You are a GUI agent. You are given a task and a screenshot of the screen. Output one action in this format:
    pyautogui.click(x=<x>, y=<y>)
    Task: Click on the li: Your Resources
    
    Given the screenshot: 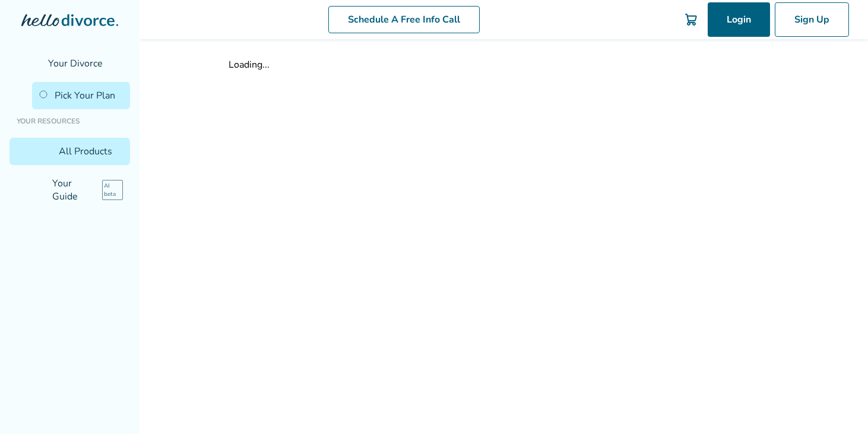 What is the action you would take?
    pyautogui.click(x=70, y=121)
    